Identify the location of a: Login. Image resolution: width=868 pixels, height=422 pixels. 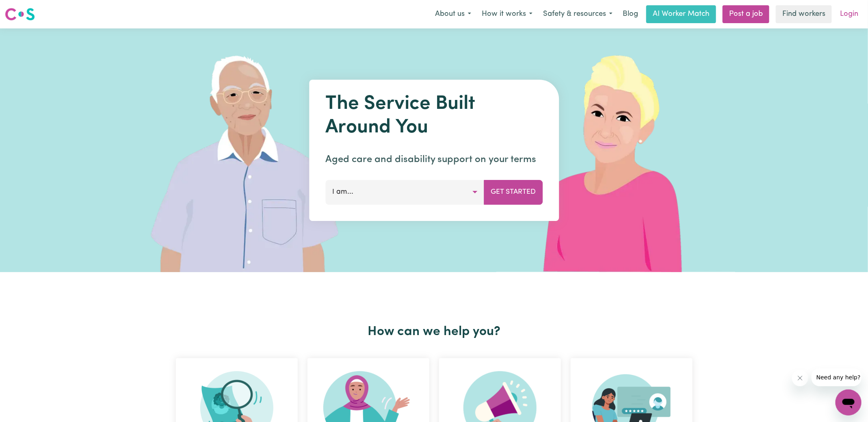
(848, 14).